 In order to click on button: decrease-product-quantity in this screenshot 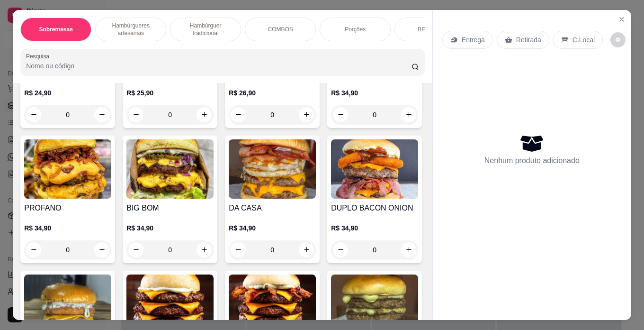, I will do `click(618, 40)`.